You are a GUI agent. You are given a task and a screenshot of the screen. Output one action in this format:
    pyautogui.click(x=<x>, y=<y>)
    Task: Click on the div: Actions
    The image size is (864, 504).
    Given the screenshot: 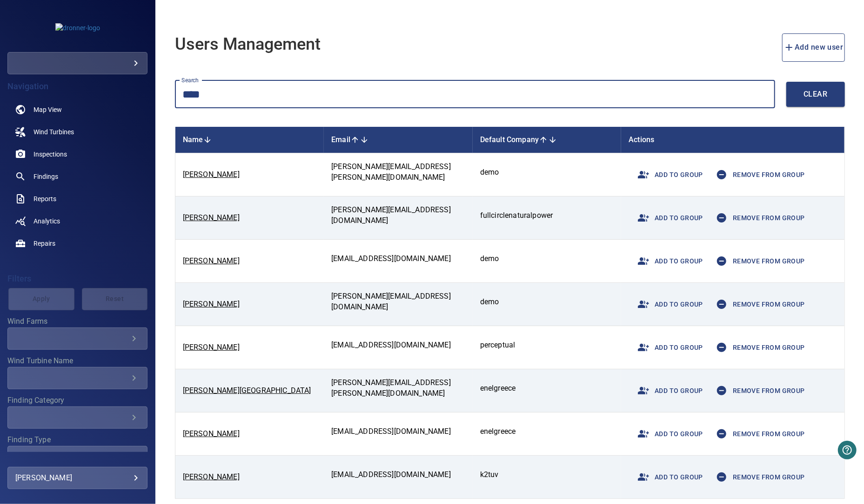 What is the action you would take?
    pyautogui.click(x=732, y=139)
    